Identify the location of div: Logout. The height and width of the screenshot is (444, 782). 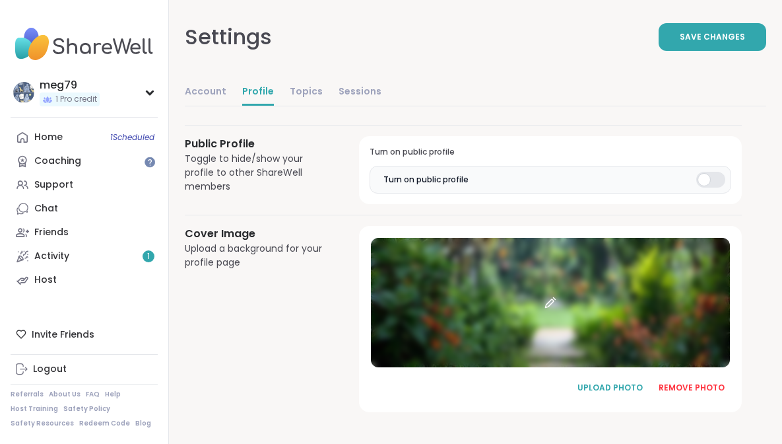
(50, 369).